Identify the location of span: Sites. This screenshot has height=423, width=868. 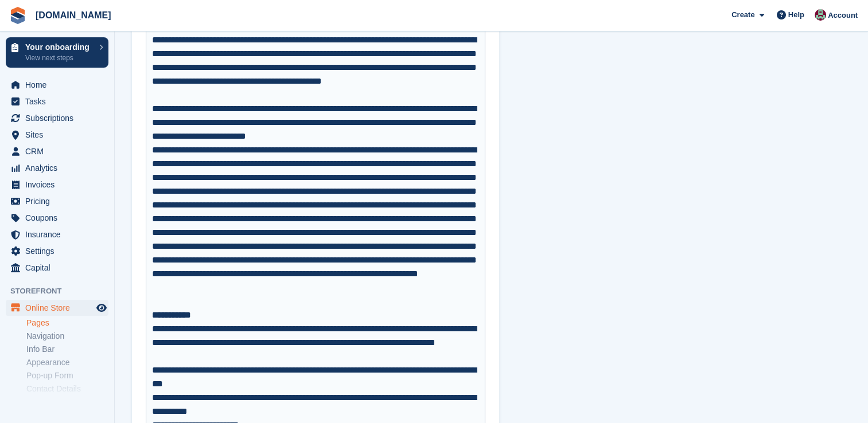
(60, 135).